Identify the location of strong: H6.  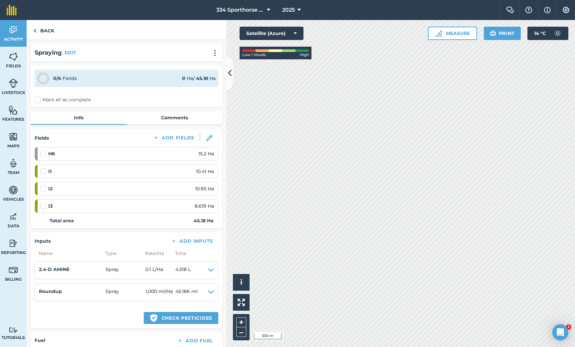
(52, 153).